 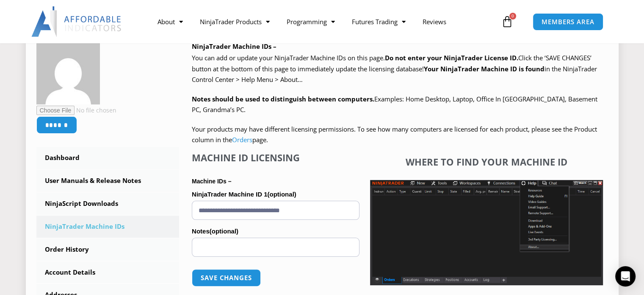 What do you see at coordinates (283, 99) in the screenshot?
I see `strong: Notes should be used to distinguish between computers.` at bounding box center [283, 99].